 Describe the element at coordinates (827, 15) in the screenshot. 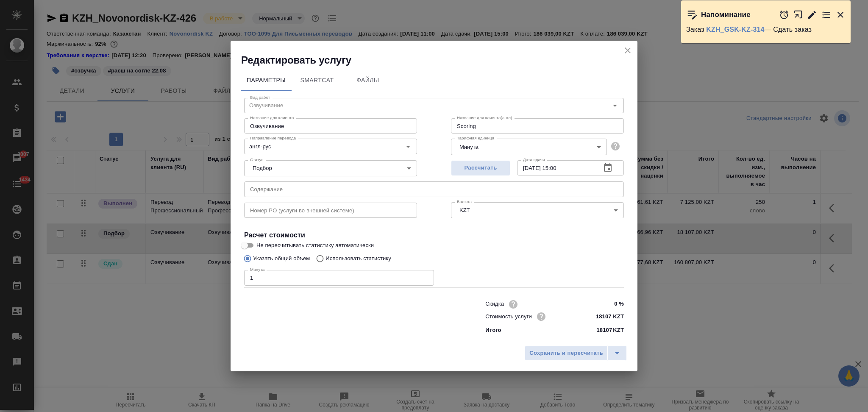

I see `button: Перейти в todo` at that location.